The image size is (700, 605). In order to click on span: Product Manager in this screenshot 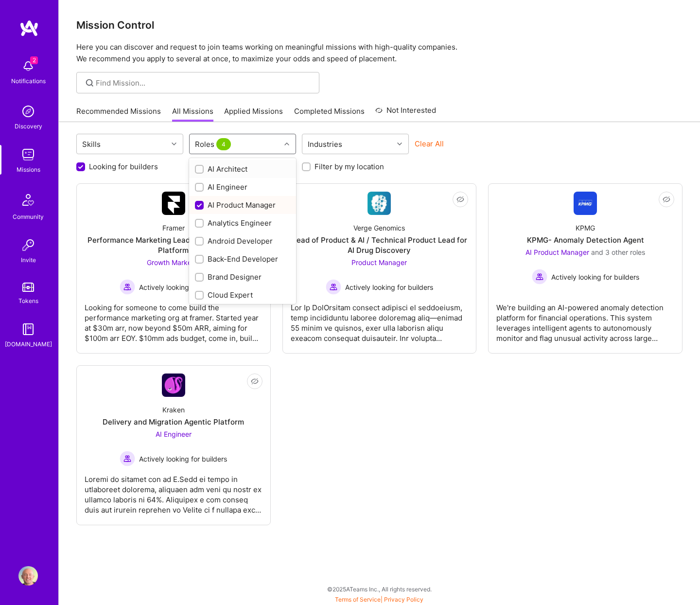, I will do `click(379, 262)`.